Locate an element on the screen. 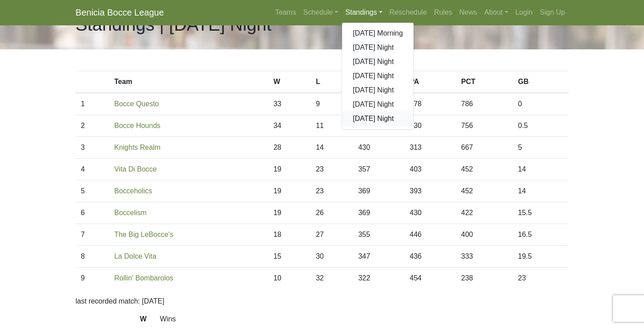  a: Login is located at coordinates (523, 12).